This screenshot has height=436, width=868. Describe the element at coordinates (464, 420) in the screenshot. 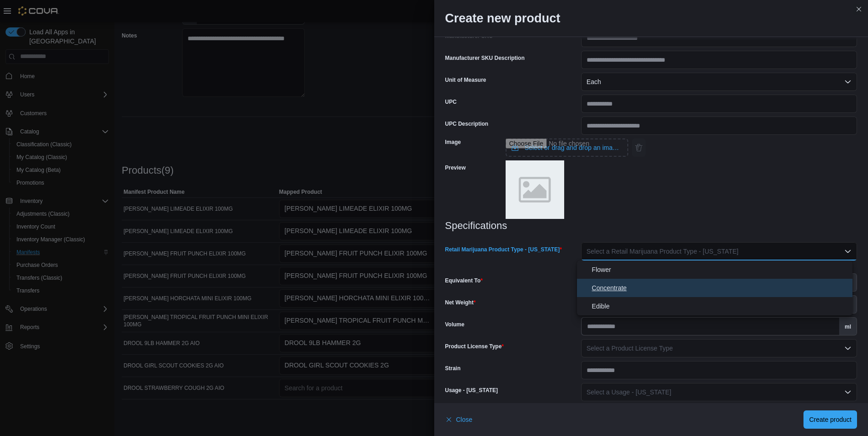

I see `span: Close` at that location.